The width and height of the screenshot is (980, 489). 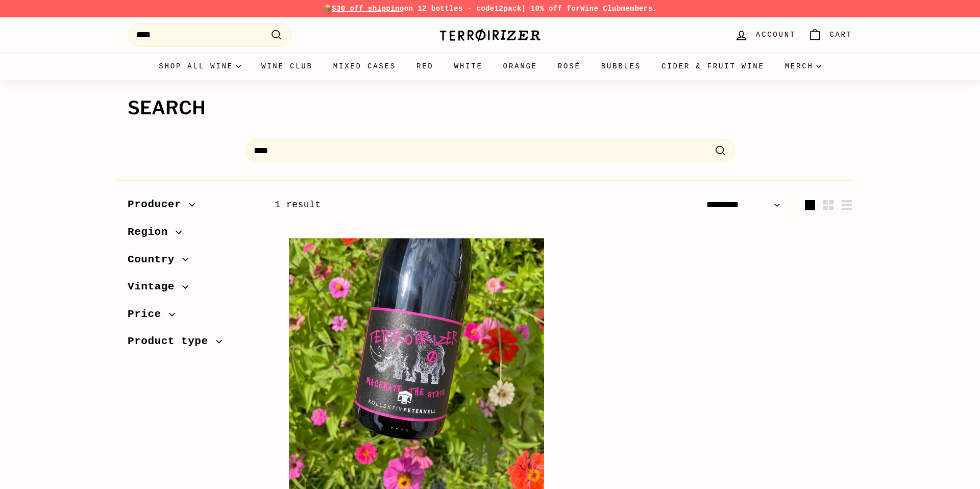 I want to click on a: Rosé, so click(x=569, y=66).